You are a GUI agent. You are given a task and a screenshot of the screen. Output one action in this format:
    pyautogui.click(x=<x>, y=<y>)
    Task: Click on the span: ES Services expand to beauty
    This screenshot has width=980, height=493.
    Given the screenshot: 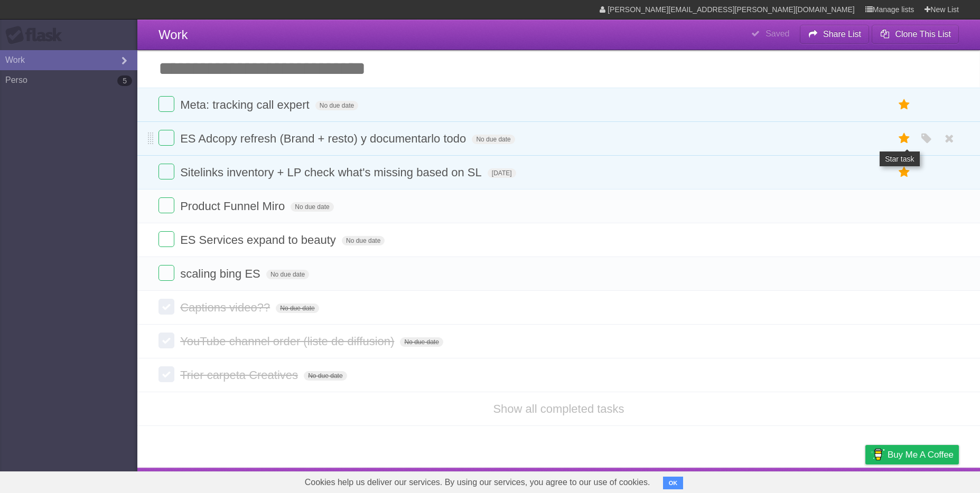 What is the action you would take?
    pyautogui.click(x=260, y=240)
    